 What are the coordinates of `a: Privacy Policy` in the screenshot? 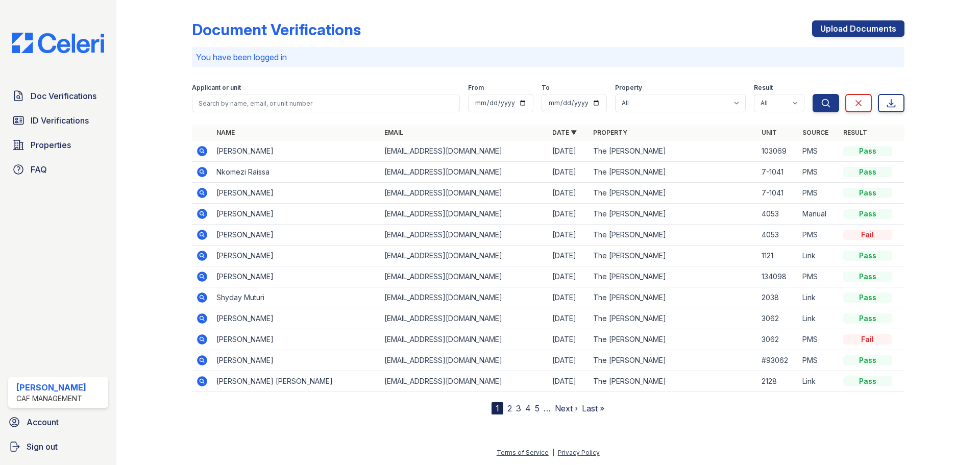 It's located at (579, 452).